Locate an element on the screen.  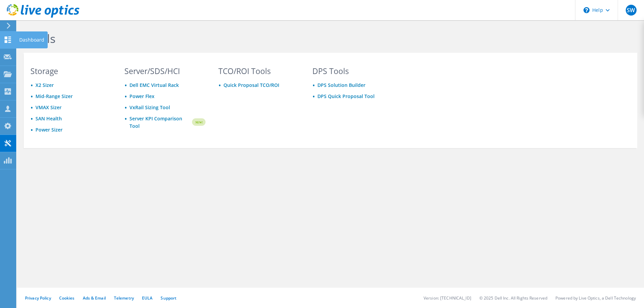
a: VMAX Sizer is located at coordinates (49, 107).